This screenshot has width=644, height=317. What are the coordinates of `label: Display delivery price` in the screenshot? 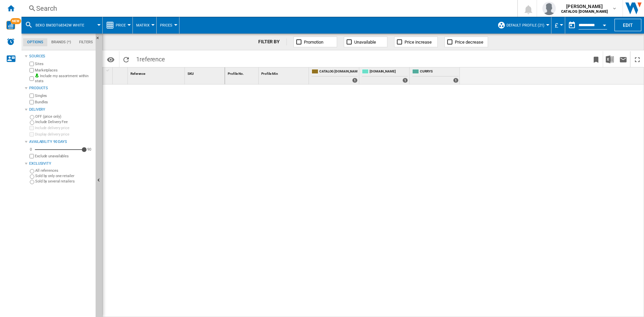 It's located at (64, 134).